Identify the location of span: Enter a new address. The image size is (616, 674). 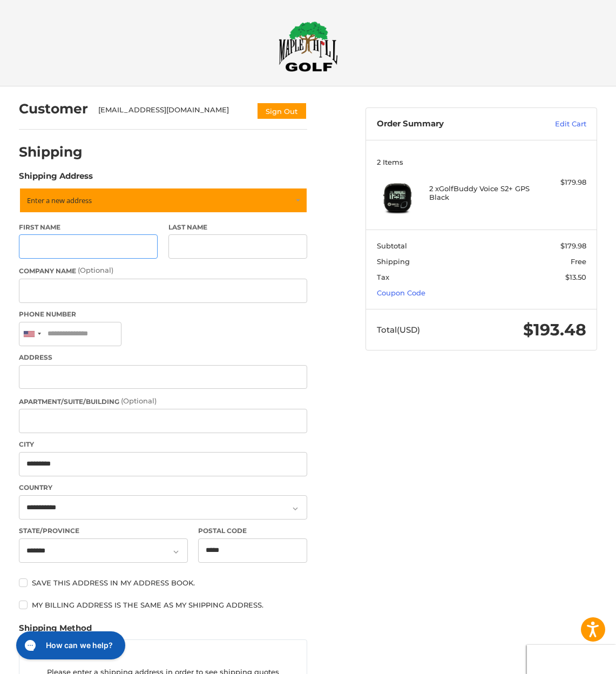
(59, 200).